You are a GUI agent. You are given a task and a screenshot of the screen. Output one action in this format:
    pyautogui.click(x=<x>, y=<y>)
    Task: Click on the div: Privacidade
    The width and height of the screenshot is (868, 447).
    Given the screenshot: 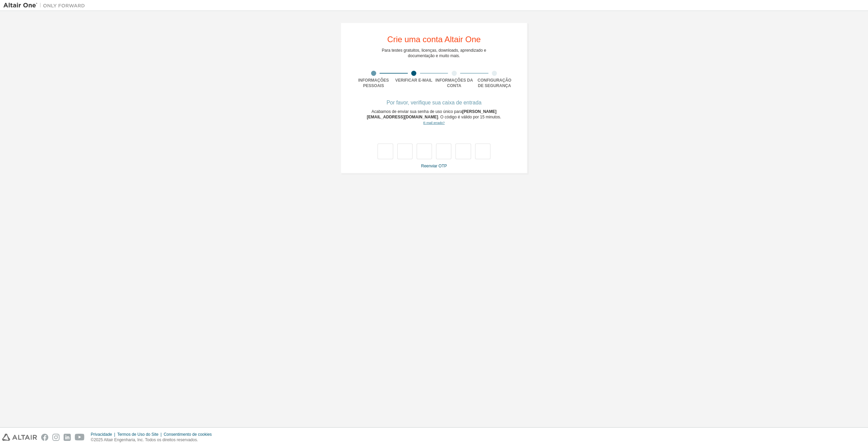 What is the action you would take?
    pyautogui.click(x=104, y=434)
    